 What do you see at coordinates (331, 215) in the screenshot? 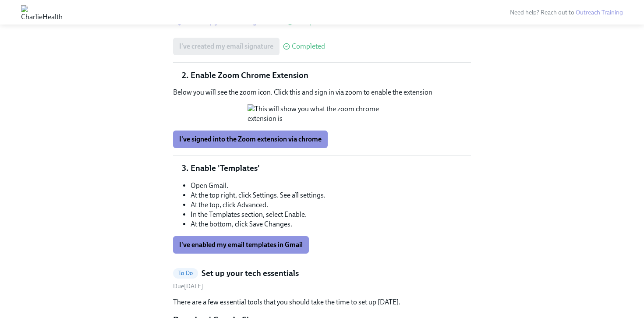
I see `li: In the Templates section, select Enable.` at bounding box center [331, 215].